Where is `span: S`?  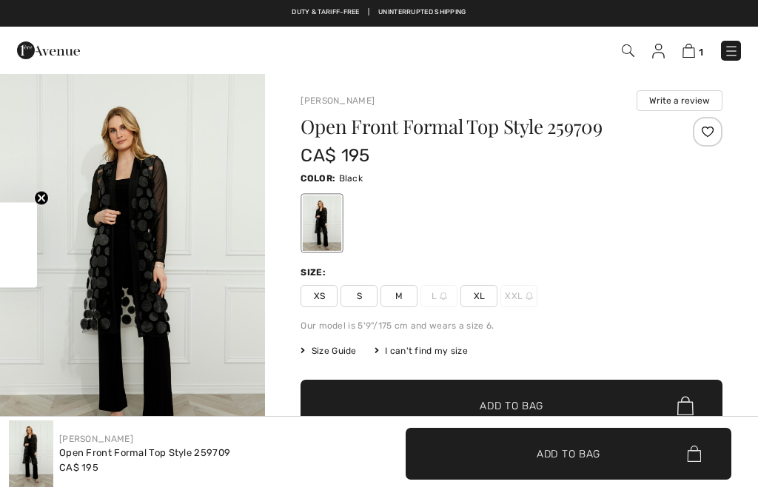 span: S is located at coordinates (359, 296).